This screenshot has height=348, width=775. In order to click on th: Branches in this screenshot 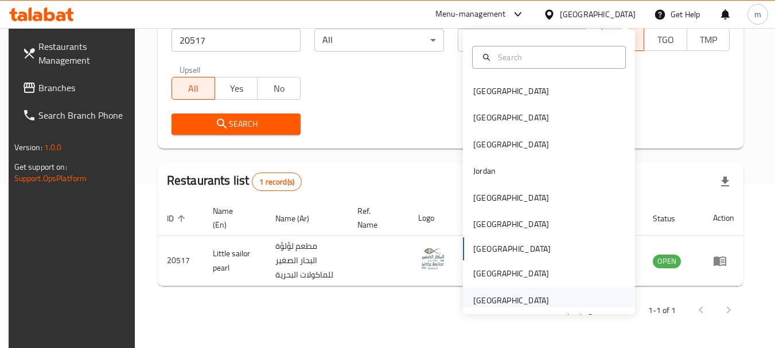, I will do `click(481, 218)`.